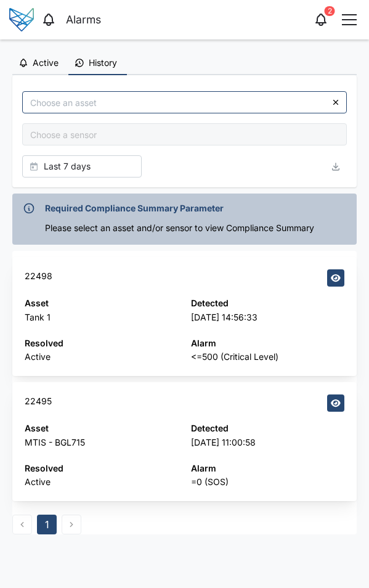 This screenshot has height=588, width=369. Describe the element at coordinates (81, 166) in the screenshot. I see `button: Last 7 days` at that location.